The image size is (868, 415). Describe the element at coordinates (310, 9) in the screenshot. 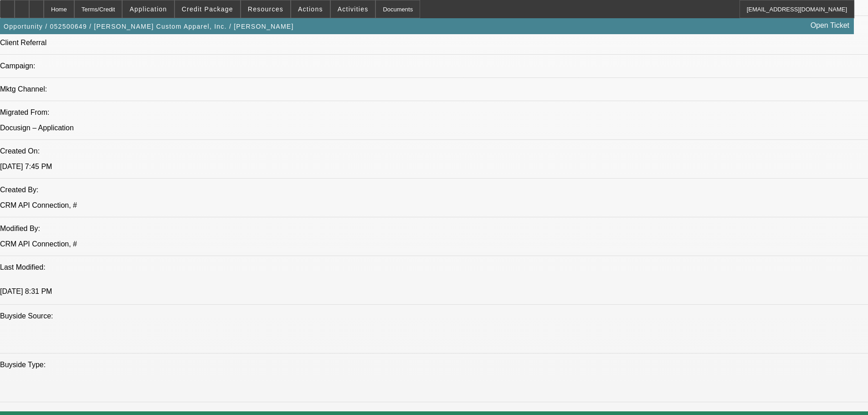

I see `span: Actions` at that location.